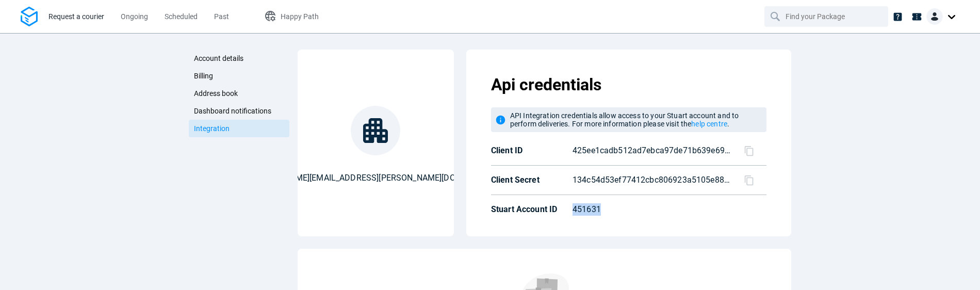 Image resolution: width=980 pixels, height=290 pixels. Describe the element at coordinates (233, 111) in the screenshot. I see `span: Dashboard notifications` at that location.